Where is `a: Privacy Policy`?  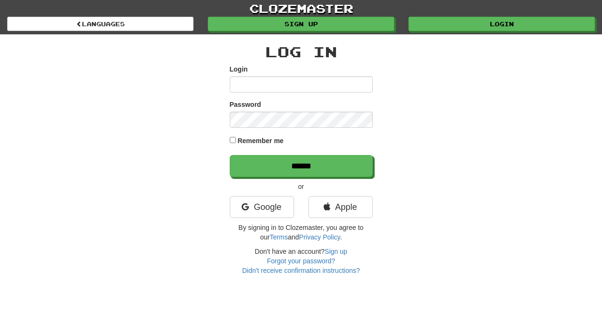
a: Privacy Policy is located at coordinates (320, 237).